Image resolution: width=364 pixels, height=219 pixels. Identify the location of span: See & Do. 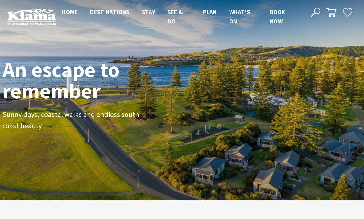
(175, 17).